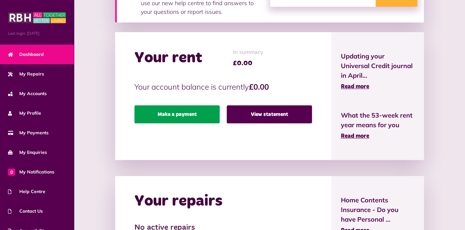 The image size is (465, 230). I want to click on a: View statement, so click(269, 114).